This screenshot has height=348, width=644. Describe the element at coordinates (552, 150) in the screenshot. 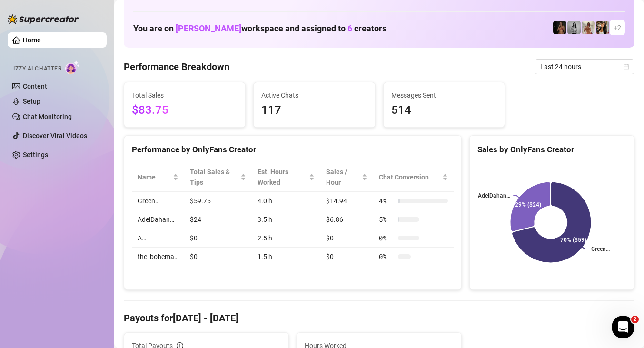

I see `div: Sales by OnlyFans Creator` at that location.